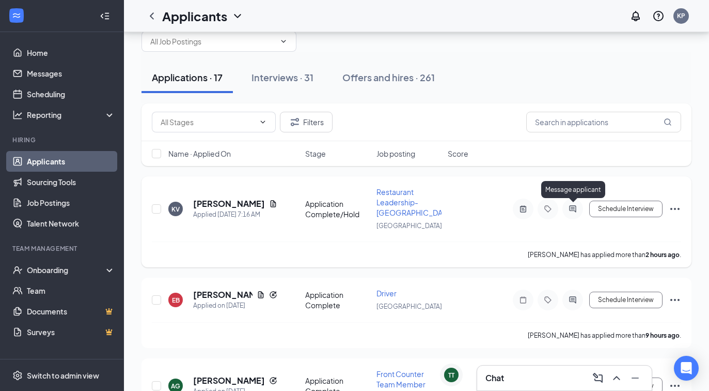 The width and height of the screenshot is (709, 391). What do you see at coordinates (71, 203) in the screenshot?
I see `a: Job Postings` at bounding box center [71, 203].